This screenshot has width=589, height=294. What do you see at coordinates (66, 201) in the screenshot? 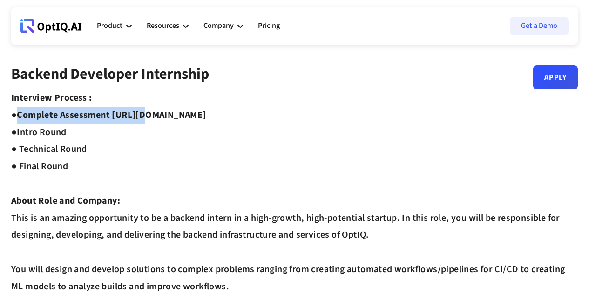
I see `strong: About Role and Company:` at bounding box center [66, 201].